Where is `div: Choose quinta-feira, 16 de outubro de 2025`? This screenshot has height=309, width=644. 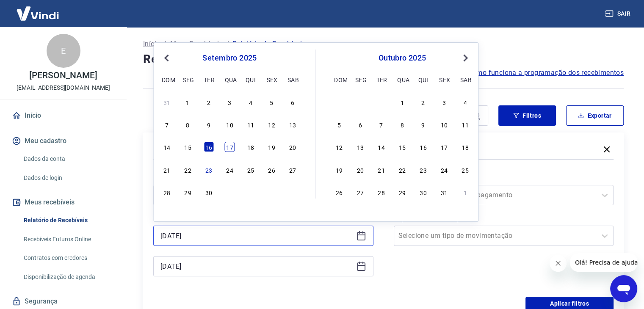
div: Choose quinta-feira, 16 de outubro de 2025 is located at coordinates (423, 147).